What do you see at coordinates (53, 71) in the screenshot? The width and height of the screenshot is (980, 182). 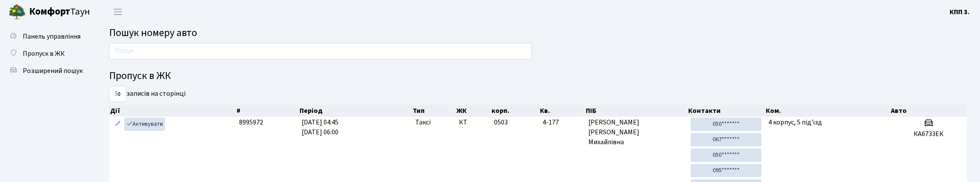 I see `span: Розширений пошук` at bounding box center [53, 71].